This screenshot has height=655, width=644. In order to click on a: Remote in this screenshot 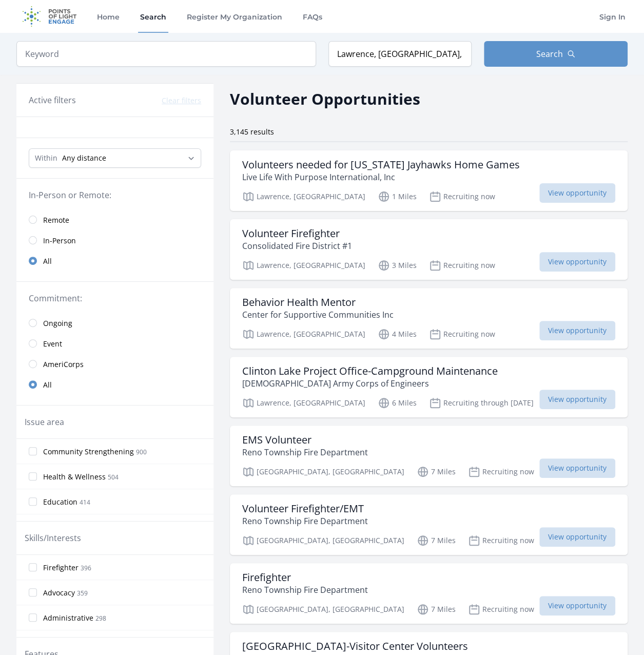, I will do `click(115, 219)`.